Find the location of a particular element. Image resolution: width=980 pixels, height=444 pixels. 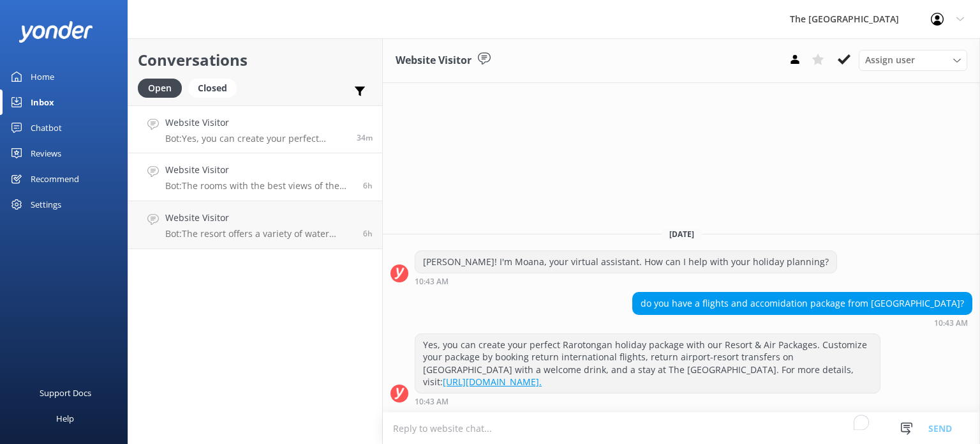

span: 11:04am 12-Aug-2025 (UTC -10:00) Pacific/Honolulu is located at coordinates (367, 185).